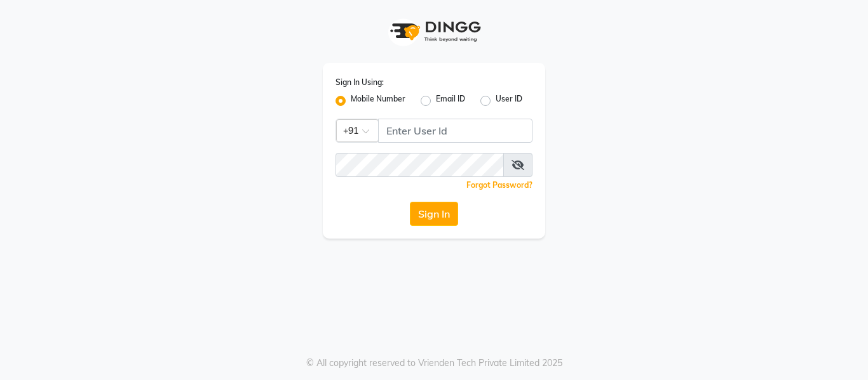 Image resolution: width=868 pixels, height=380 pixels. I want to click on label: Email ID, so click(451, 101).